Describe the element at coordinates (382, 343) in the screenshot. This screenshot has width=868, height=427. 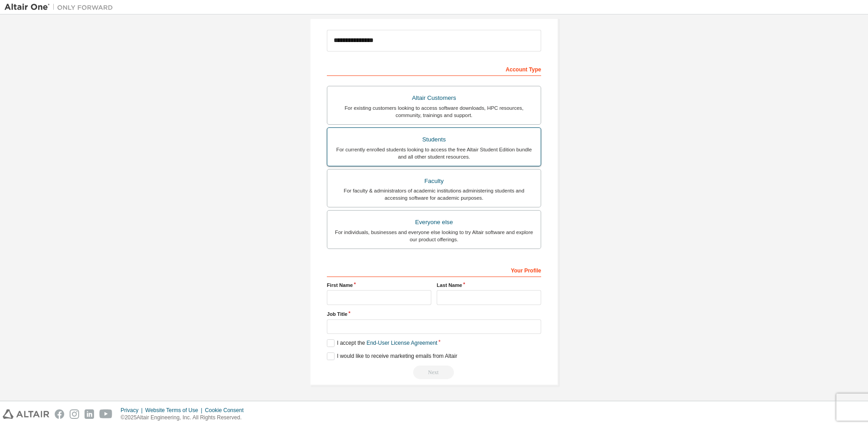
I see `label: I accept the` at that location.